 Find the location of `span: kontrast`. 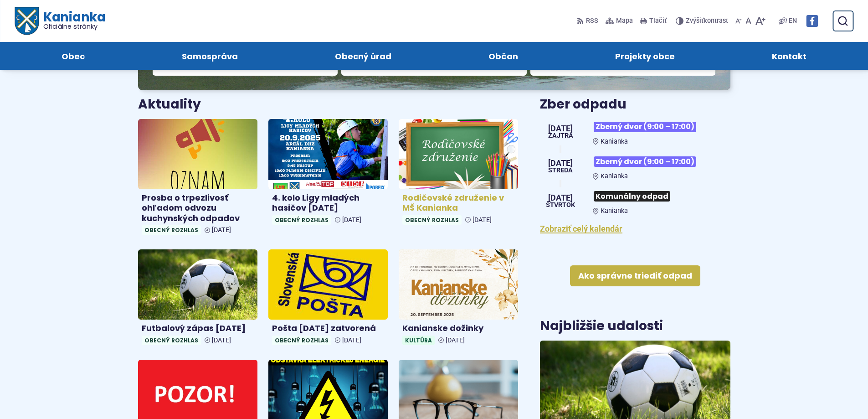

span: kontrast is located at coordinates (707, 21).